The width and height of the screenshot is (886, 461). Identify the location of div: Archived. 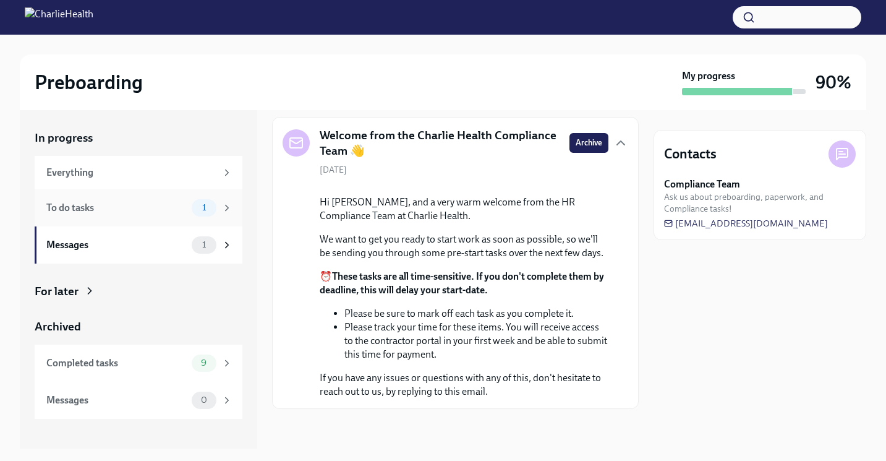
(139, 327).